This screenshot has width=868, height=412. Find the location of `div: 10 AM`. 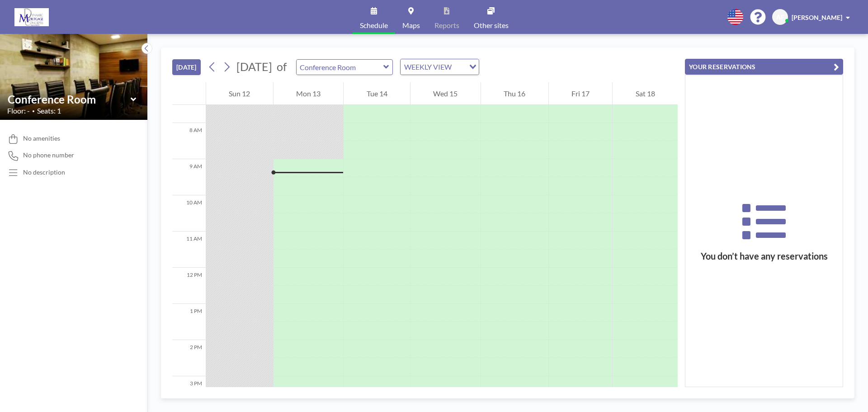

div: 10 AM is located at coordinates (189, 214).